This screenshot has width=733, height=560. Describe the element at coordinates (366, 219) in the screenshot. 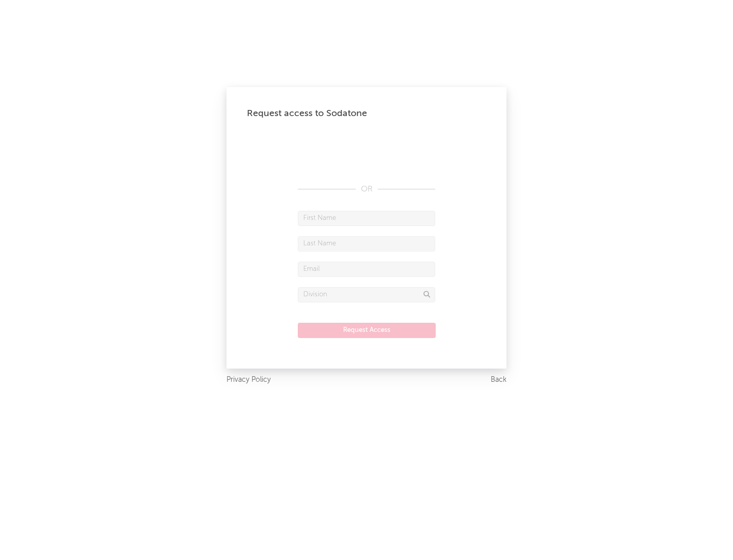

I see `input: First Name` at that location.